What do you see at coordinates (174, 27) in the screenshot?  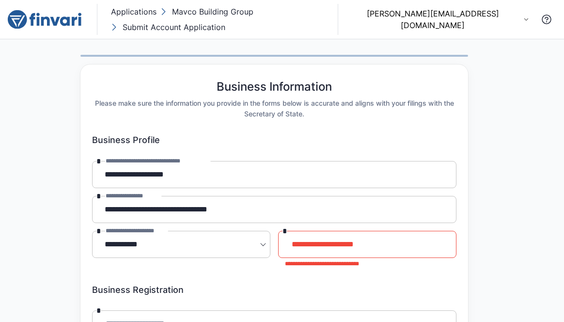 I see `p: Submit Account Application` at bounding box center [174, 27].